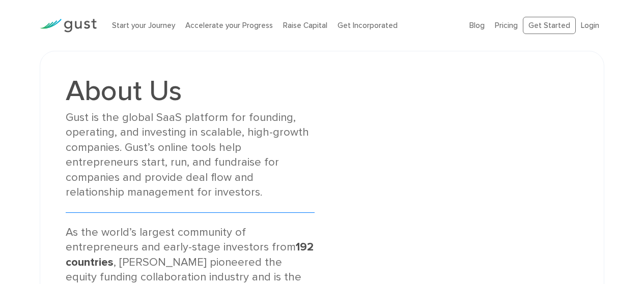 This screenshot has width=644, height=284. What do you see at coordinates (549, 25) in the screenshot?
I see `a: Get Started` at bounding box center [549, 25].